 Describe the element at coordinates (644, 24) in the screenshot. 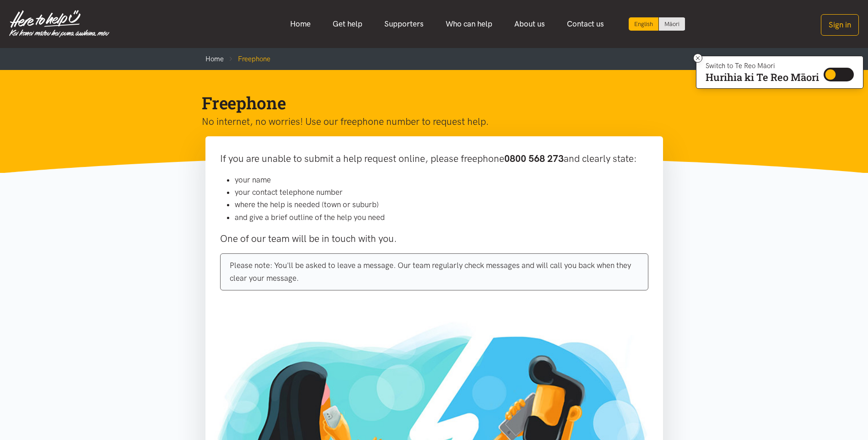

I see `div: Current language` at that location.